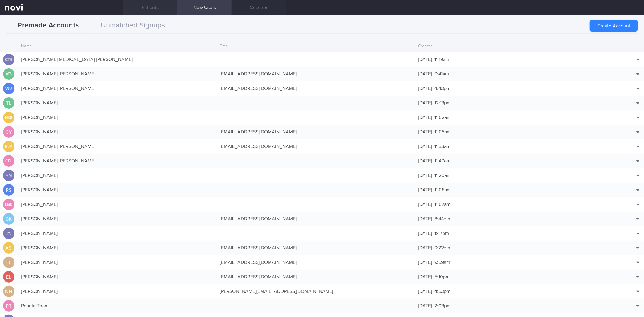  I want to click on div: TYJ, so click(9, 233).